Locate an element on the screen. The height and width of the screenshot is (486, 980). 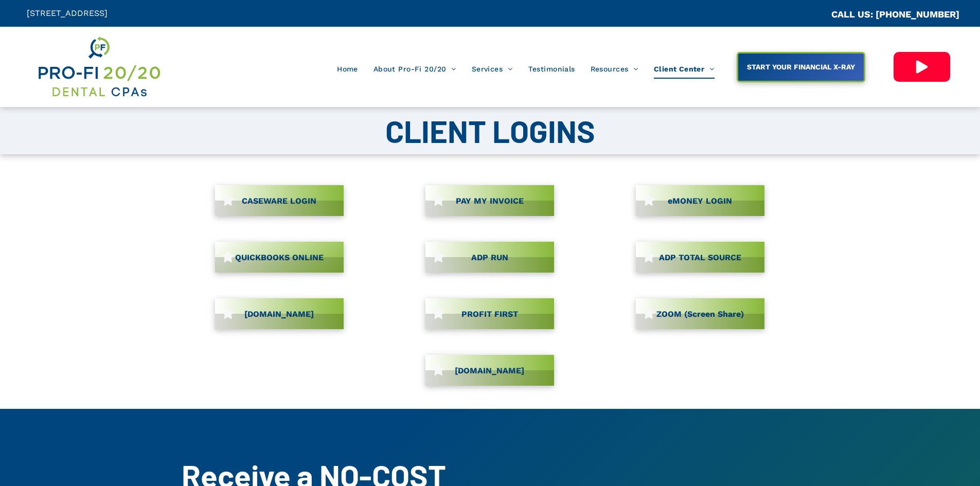
span: PROFIT FIRST is located at coordinates (490, 313).